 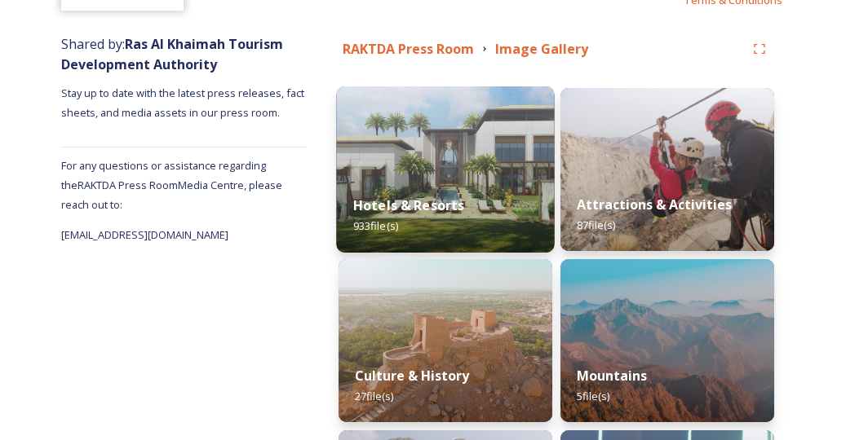 I want to click on img: 45dfe8e7-8c4f-48e3-b92b-9b2a14aeffa1.jpg, so click(x=445, y=341).